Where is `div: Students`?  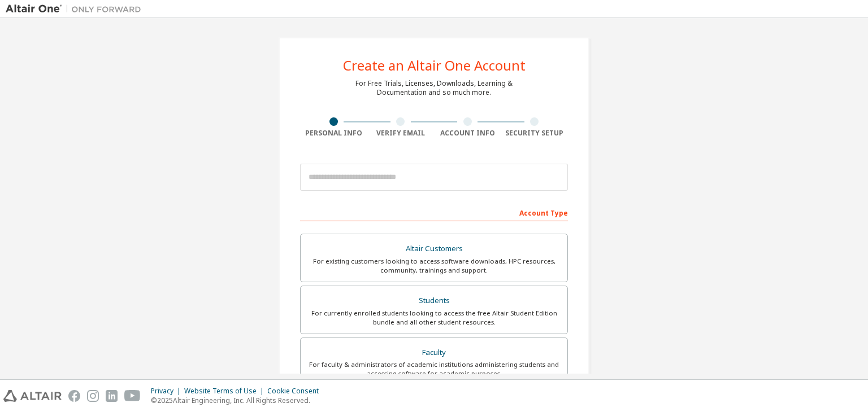 div: Students is located at coordinates (434, 301).